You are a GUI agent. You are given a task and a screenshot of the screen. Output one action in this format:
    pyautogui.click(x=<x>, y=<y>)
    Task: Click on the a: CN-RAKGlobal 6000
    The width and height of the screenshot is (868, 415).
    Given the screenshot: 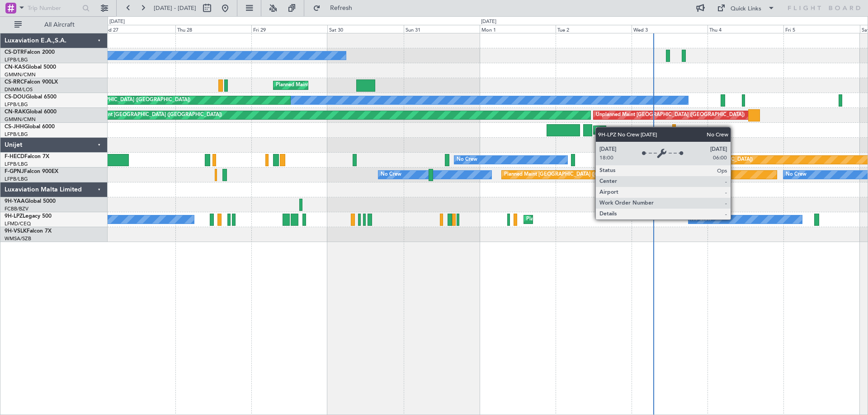 What is the action you would take?
    pyautogui.click(x=30, y=112)
    